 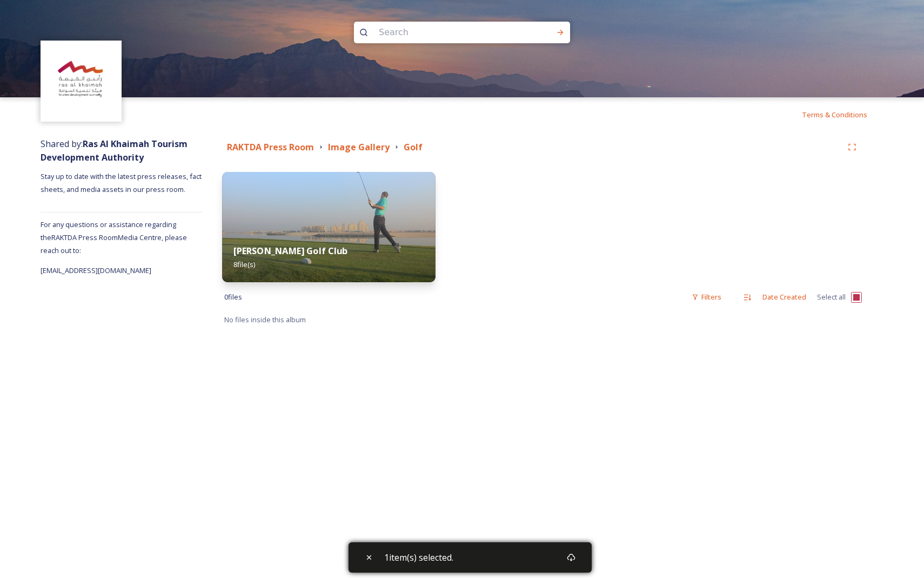 I want to click on strong: Image Gallery, so click(x=359, y=147).